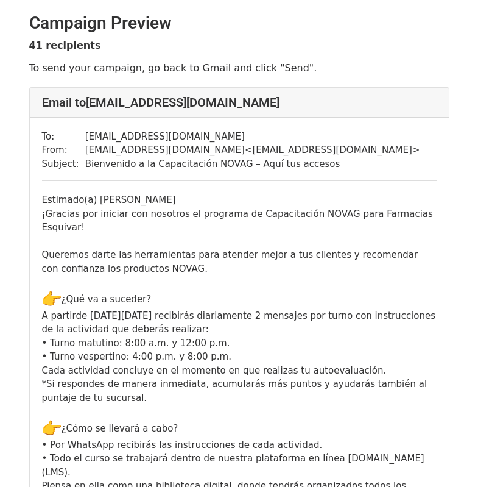 Image resolution: width=478 pixels, height=487 pixels. What do you see at coordinates (63, 150) in the screenshot?
I see `td: From:` at bounding box center [63, 150].